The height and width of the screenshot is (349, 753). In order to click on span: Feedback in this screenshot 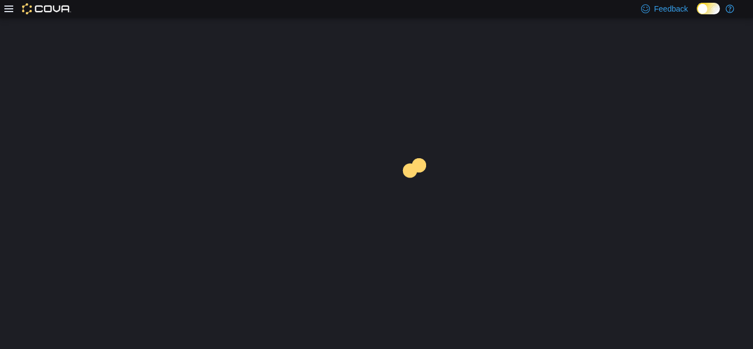, I will do `click(671, 9)`.